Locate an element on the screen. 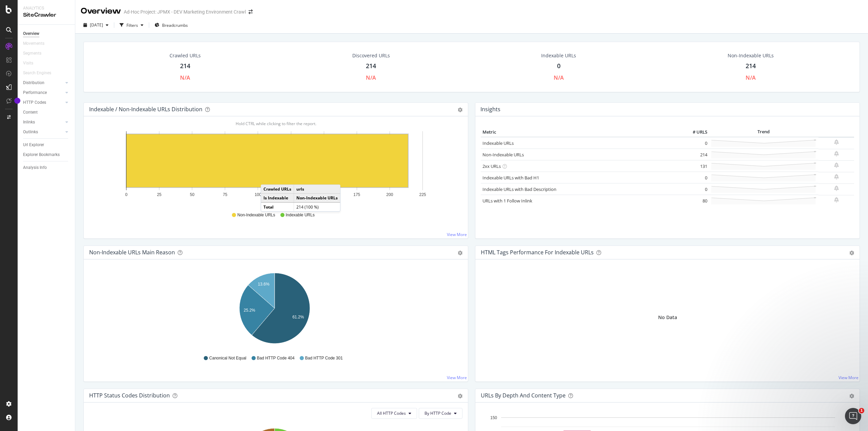 The height and width of the screenshot is (431, 868). div: Content is located at coordinates (30, 112).